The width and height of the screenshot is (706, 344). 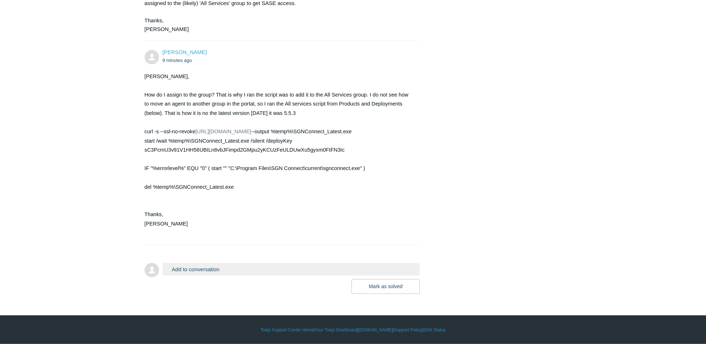 I want to click on a: SGN Status, so click(x=434, y=330).